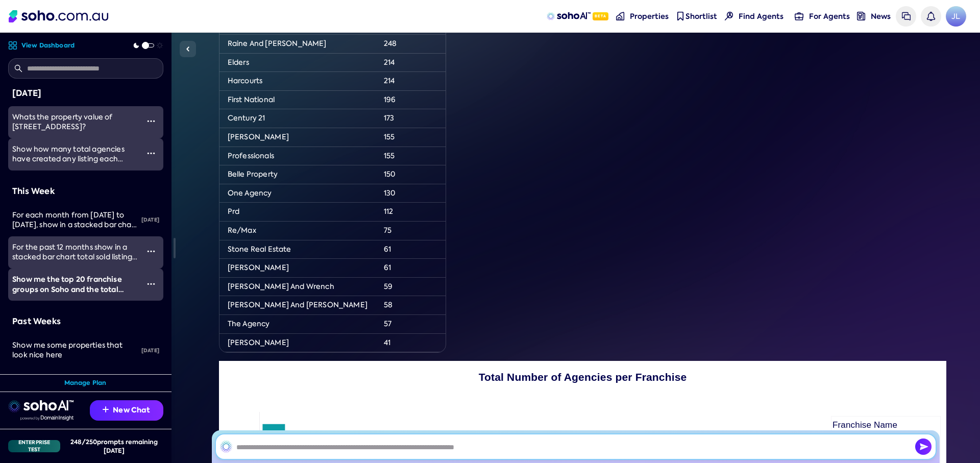 This screenshot has width=980, height=463. Describe the element at coordinates (411, 211) in the screenshot. I see `td: 112` at that location.